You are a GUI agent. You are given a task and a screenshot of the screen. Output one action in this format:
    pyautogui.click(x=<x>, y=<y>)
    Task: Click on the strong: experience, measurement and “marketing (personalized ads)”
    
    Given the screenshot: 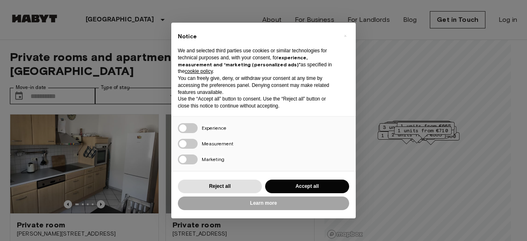 What is the action you would take?
    pyautogui.click(x=242, y=61)
    